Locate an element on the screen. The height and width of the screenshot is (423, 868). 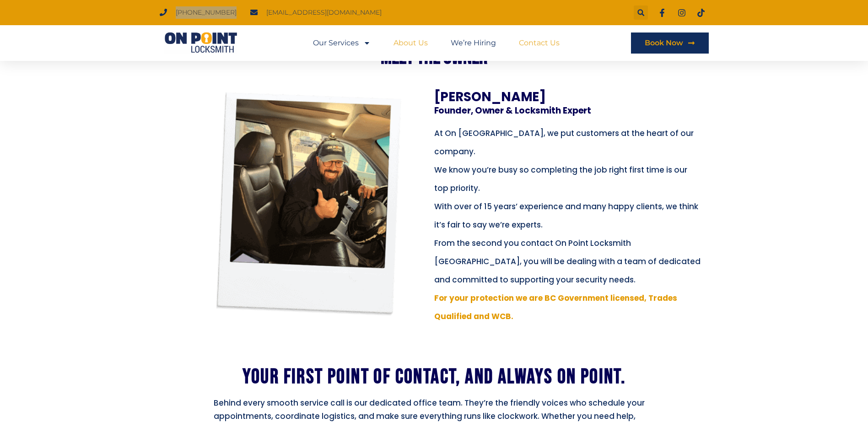
span: Book Now is located at coordinates (664, 43).